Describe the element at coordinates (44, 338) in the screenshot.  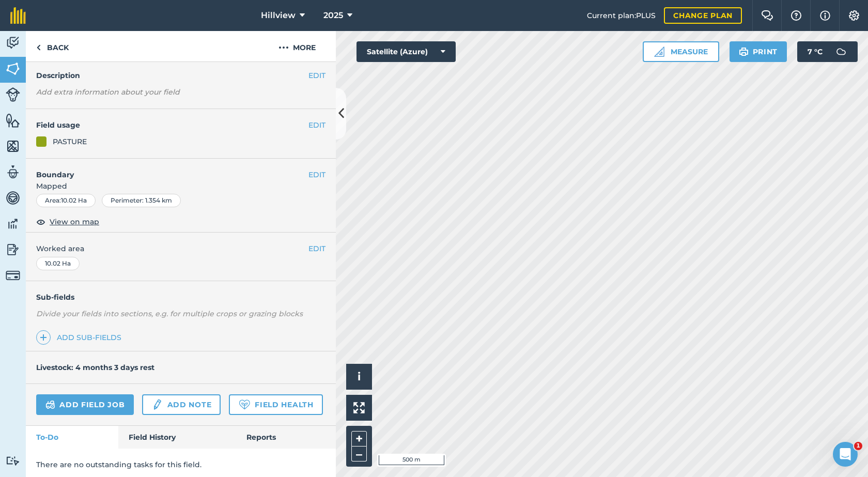
I see `img: svg+xml;base64,PHN2ZyB4bWxucz0iaHR0cDovL3d3dy53My5vcmcvMjAwMC9zdmciIHdpZHRoPSIxNCIgaGVpZ2h0PSIyNC...` at that location.